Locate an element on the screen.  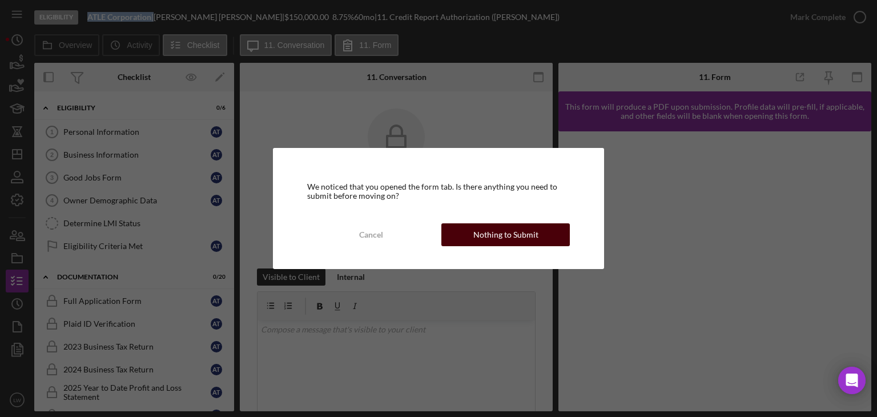
div: Nothing to Submit is located at coordinates (506, 235).